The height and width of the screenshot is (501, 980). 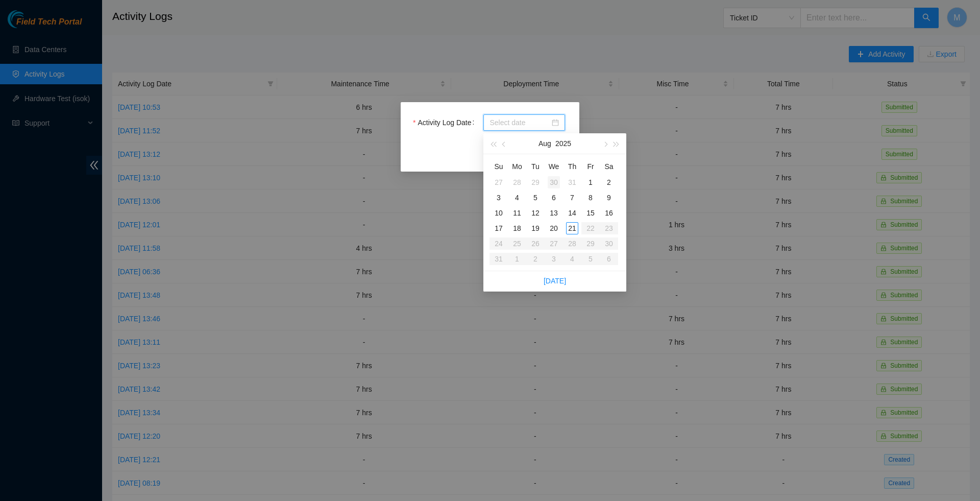 What do you see at coordinates (554, 213) in the screenshot?
I see `td: 2025-08-13` at bounding box center [554, 213].